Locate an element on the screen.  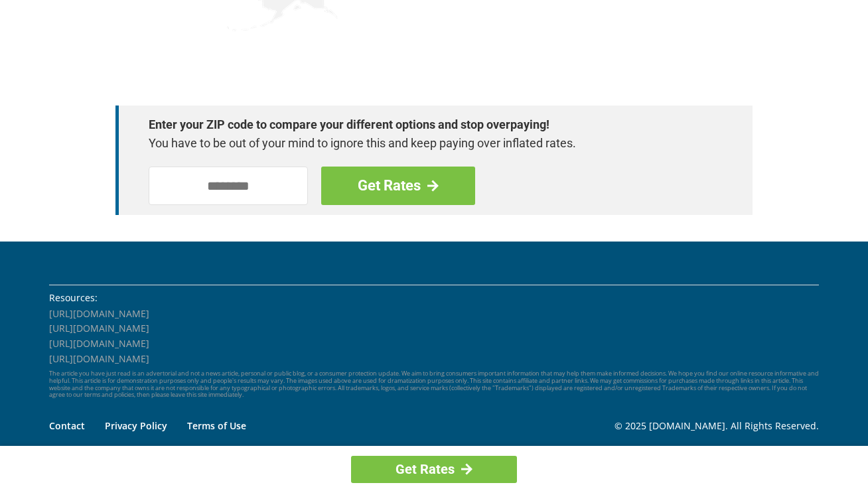
a: Privacy Policy is located at coordinates (136, 425).